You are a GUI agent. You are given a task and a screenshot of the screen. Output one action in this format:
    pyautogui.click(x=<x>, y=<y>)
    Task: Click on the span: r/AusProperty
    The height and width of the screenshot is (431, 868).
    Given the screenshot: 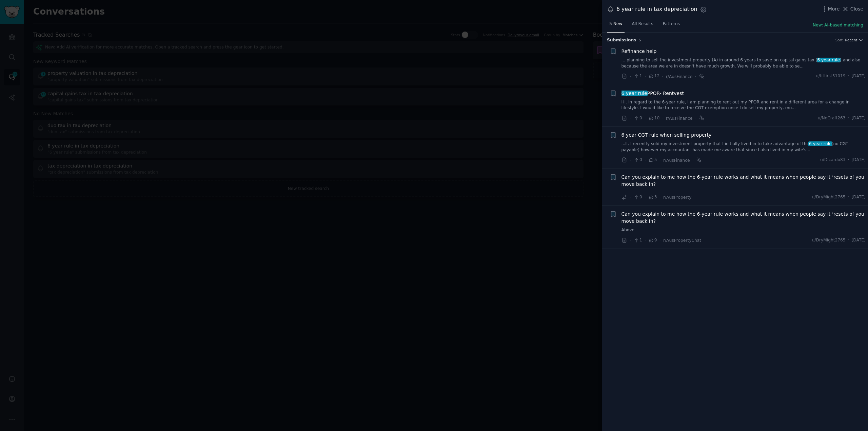 What is the action you would take?
    pyautogui.click(x=677, y=198)
    